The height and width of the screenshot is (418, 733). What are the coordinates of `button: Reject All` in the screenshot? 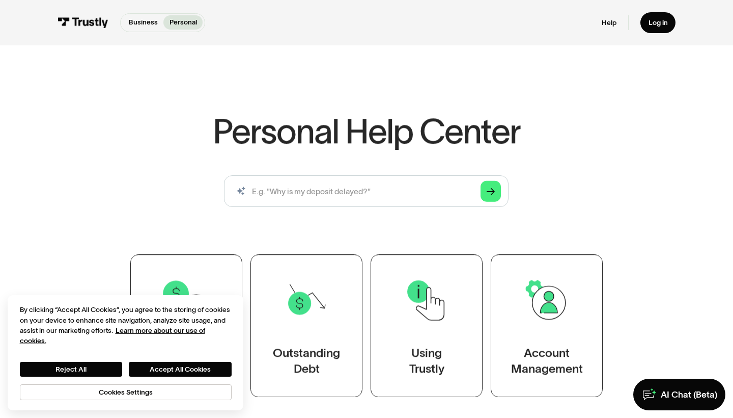 It's located at (71, 369).